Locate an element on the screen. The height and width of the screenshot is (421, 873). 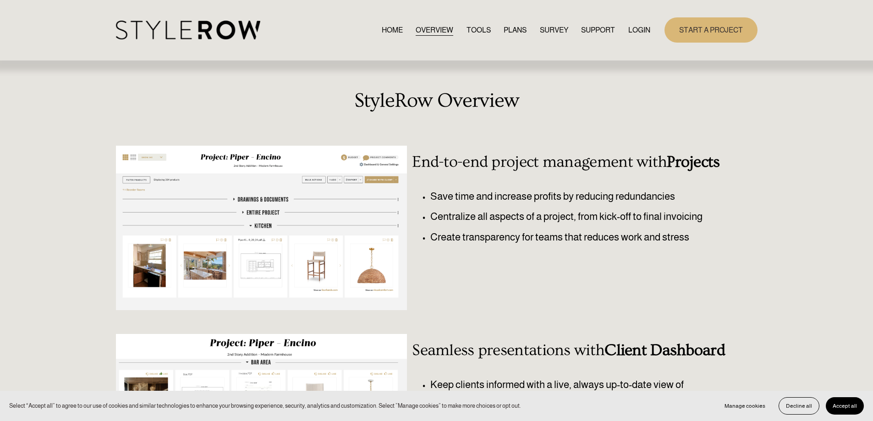
button: Decline all is located at coordinates (798, 406).